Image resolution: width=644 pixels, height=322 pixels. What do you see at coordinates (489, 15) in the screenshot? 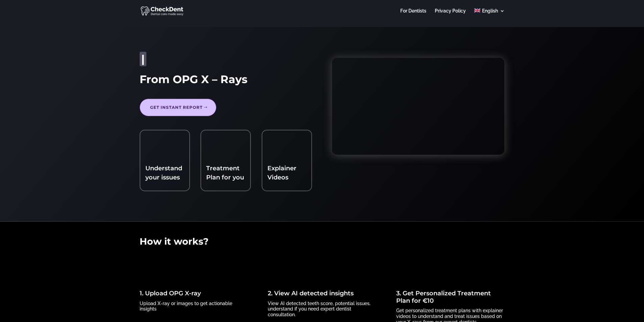
I see `a: English` at bounding box center [489, 15].